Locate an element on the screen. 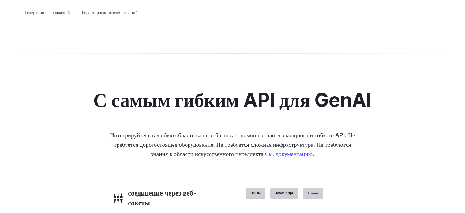 The width and height of the screenshot is (465, 213). font: См. документацию is located at coordinates (289, 154).